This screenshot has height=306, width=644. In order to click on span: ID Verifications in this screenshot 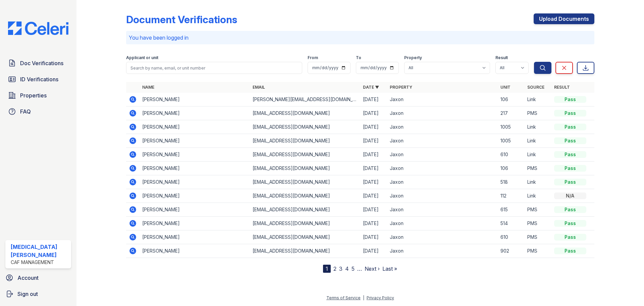, I will do `click(39, 79)`.